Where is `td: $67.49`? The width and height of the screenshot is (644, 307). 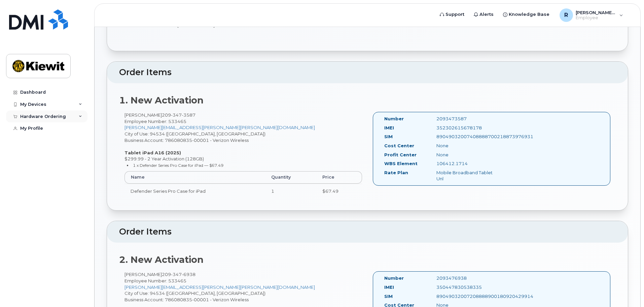 td: $67.49 is located at coordinates (339, 191).